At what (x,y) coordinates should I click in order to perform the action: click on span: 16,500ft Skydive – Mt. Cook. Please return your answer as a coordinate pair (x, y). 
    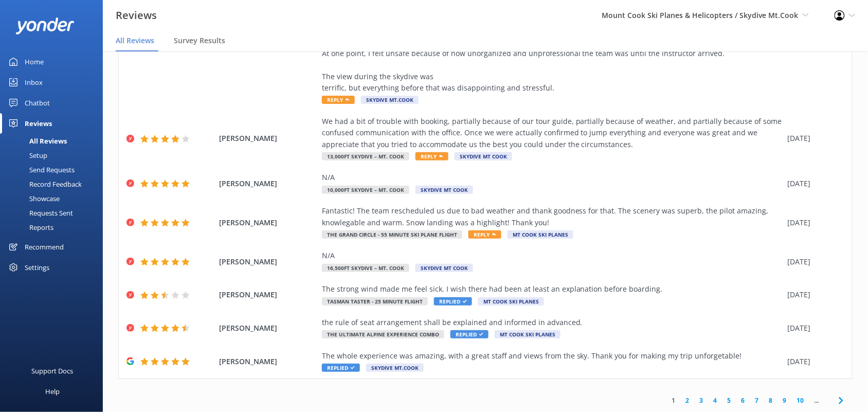
    Looking at the image, I should click on (366, 268).